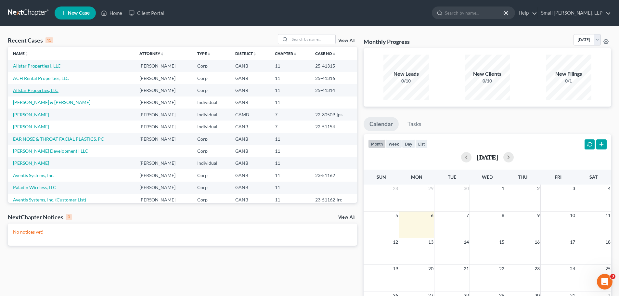  Describe the element at coordinates (431, 242) in the screenshot. I see `span: 13` at that location.